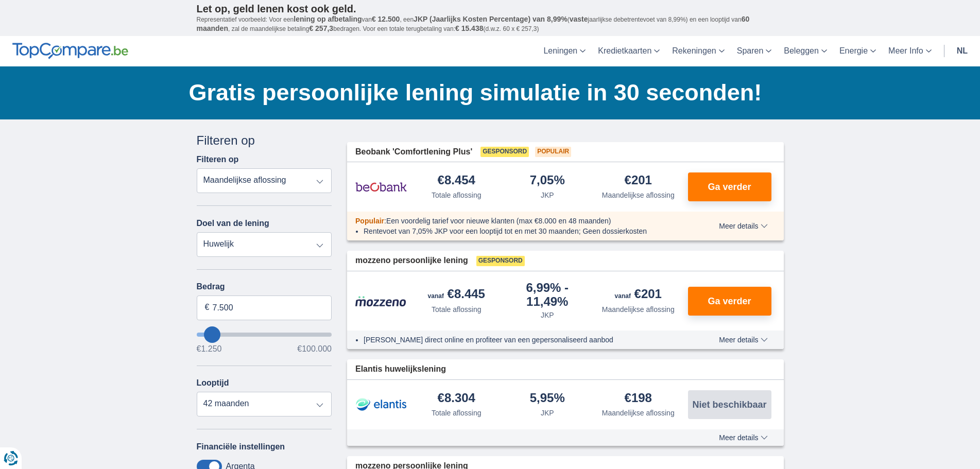 The width and height of the screenshot is (980, 469). What do you see at coordinates (629, 51) in the screenshot?
I see `a: Kredietkaarten` at bounding box center [629, 51].